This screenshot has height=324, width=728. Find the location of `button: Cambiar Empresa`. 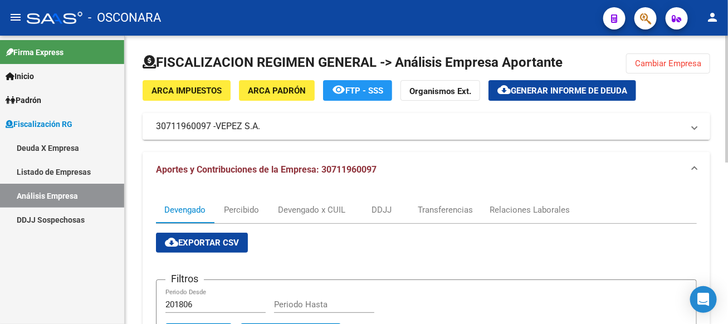

button: Cambiar Empresa is located at coordinates (668, 63).